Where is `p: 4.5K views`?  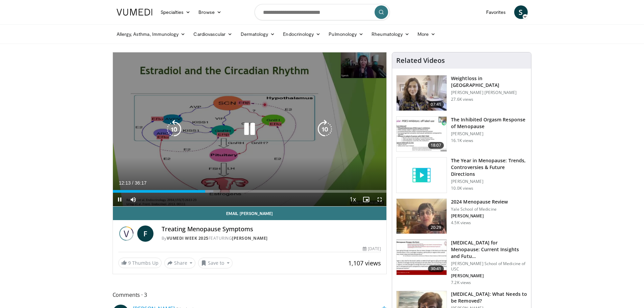 p: 4.5K views is located at coordinates (461, 223).